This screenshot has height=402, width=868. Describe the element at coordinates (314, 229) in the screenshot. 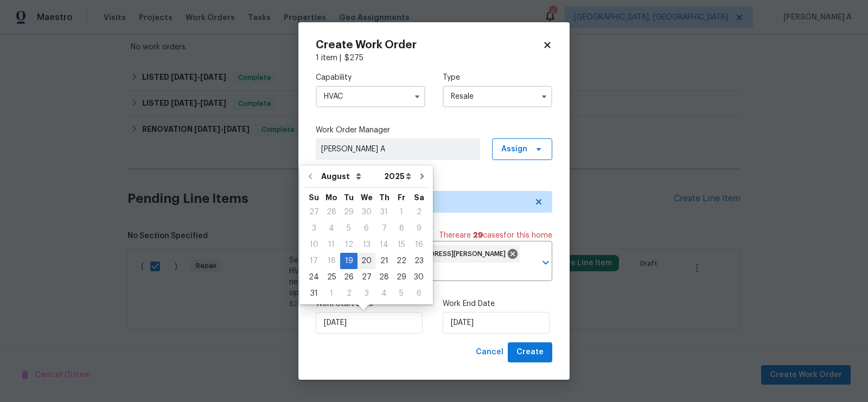

I see `div: Sun Aug 03 2025` at that location.